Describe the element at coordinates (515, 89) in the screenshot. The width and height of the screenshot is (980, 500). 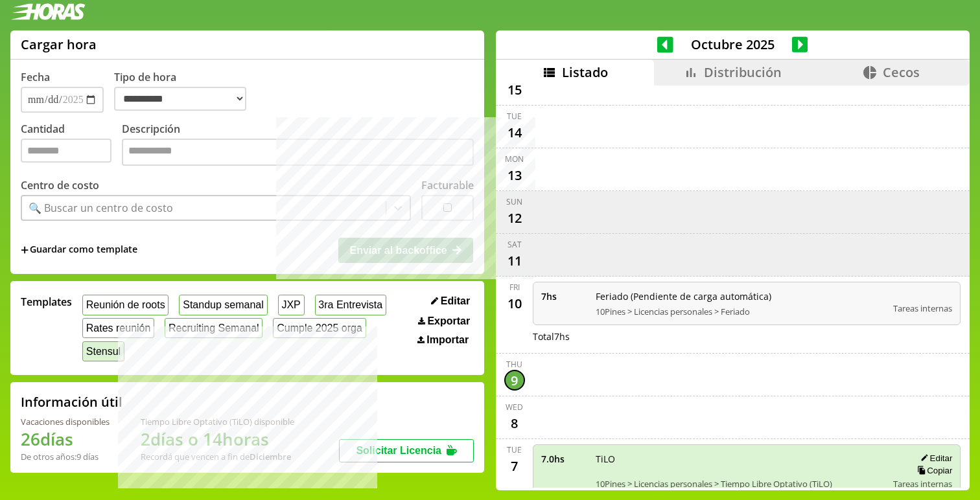
I see `div: 15` at that location.